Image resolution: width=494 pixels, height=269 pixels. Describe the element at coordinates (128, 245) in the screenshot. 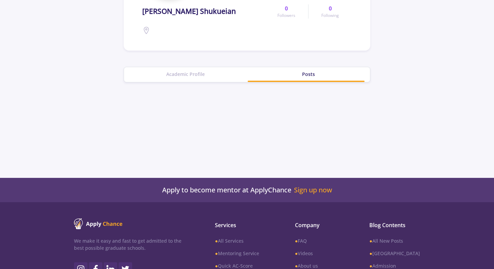

I see `p: We make it easy and fast to get admitted to the best possible graduate schools.` at that location.